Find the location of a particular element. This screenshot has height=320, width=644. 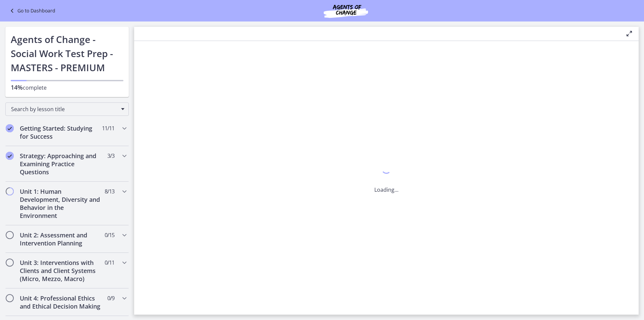

a: Go to Dashboard is located at coordinates (31, 11).